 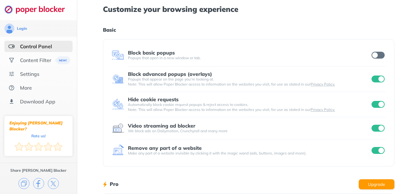 What do you see at coordinates (377, 184) in the screenshot?
I see `button: Upgrade` at bounding box center [377, 184].